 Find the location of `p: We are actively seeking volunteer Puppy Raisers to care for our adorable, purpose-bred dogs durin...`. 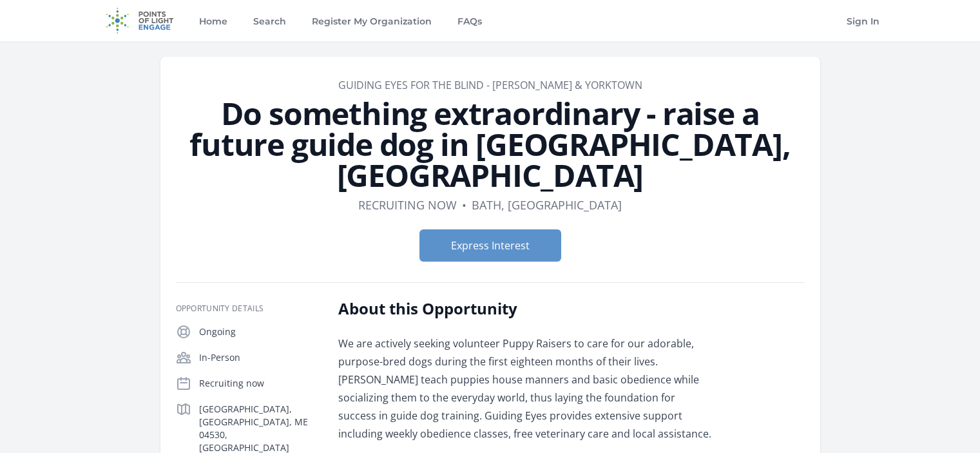

p: We are actively seeking volunteer Puppy Raisers to care for our adorable, purpose-bred dogs durin... is located at coordinates (527, 388).